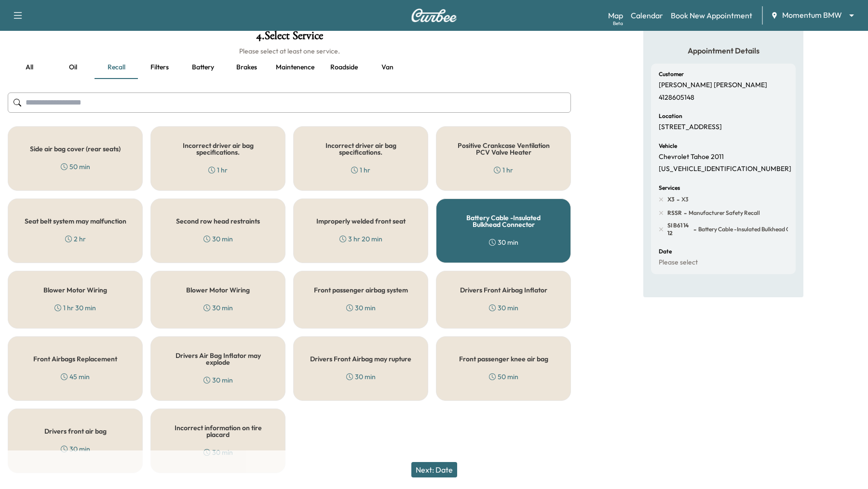 The height and width of the screenshot is (489, 868). I want to click on button: all, so click(29, 67).